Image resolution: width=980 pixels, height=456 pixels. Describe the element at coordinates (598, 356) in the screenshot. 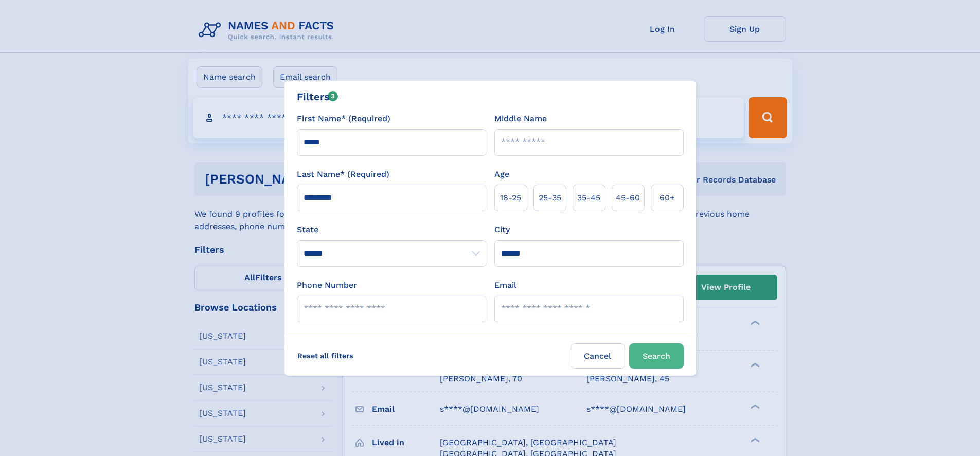

I see `label: Cancel` at that location.